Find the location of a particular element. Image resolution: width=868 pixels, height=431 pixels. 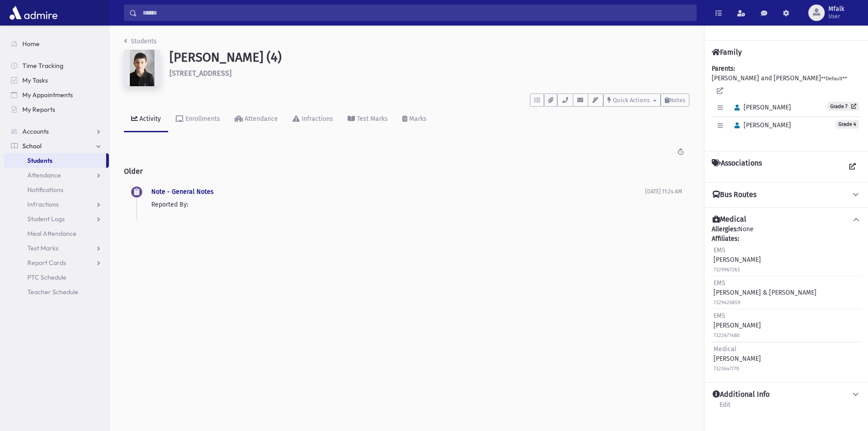

a: Edit is located at coordinates (725, 407).